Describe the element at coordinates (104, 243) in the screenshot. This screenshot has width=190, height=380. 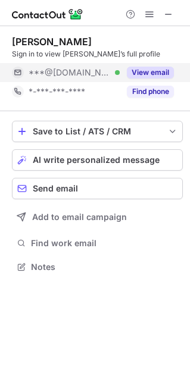
I see `span: Find work email` at that location.